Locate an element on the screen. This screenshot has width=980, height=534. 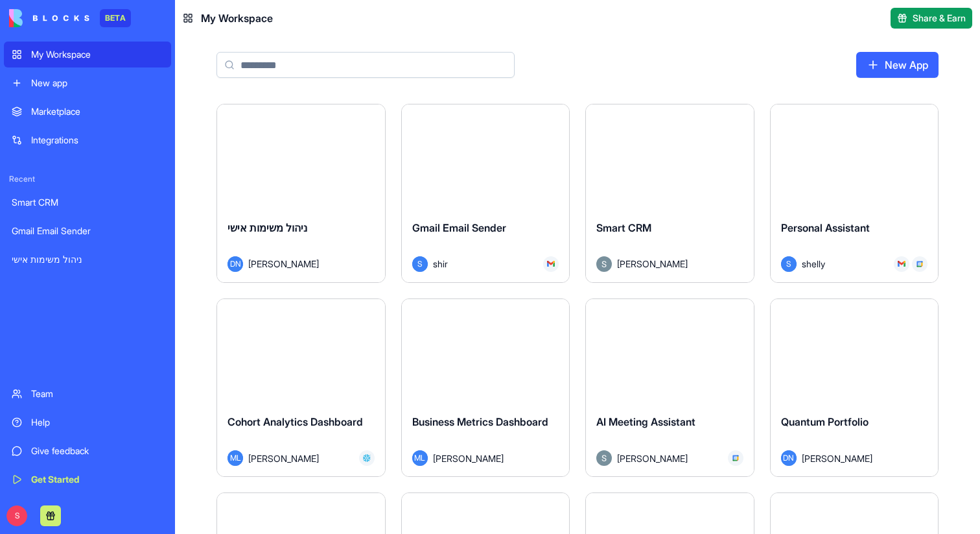
div: BETA is located at coordinates (116, 18).